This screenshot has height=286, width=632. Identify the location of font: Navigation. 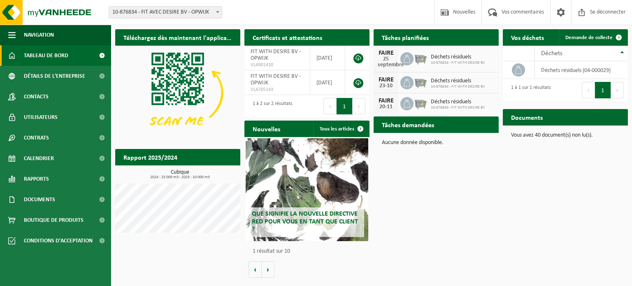
(39, 35).